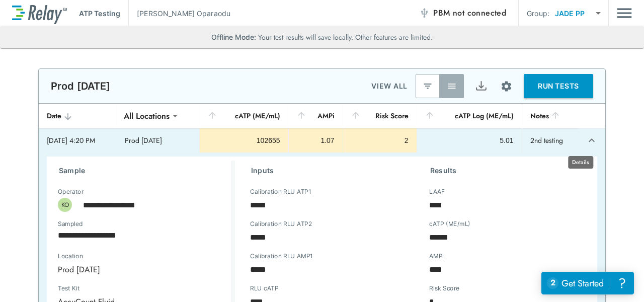  What do you see at coordinates (507, 171) in the screenshot?
I see `h3: Results` at bounding box center [507, 171].